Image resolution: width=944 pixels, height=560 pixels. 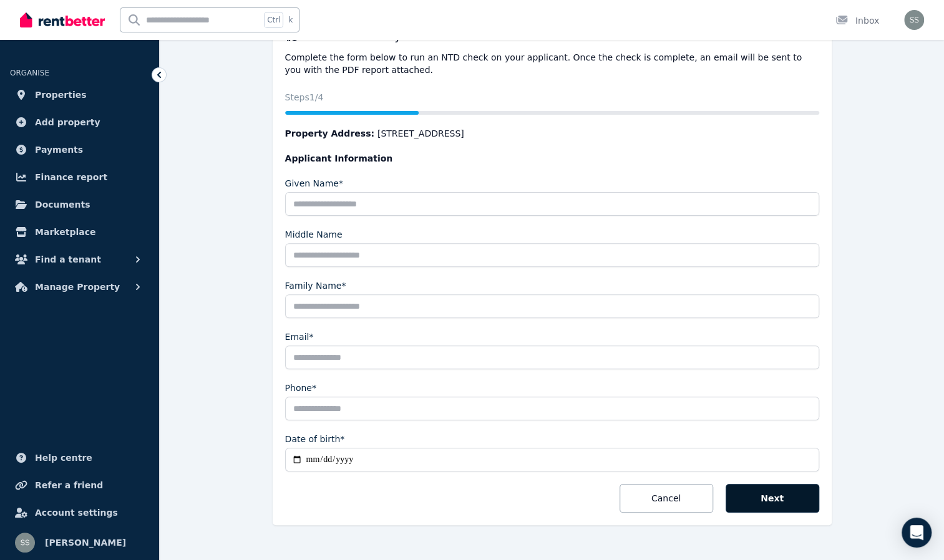 What do you see at coordinates (552, 97) in the screenshot?
I see `p: Steps 1 /4` at bounding box center [552, 97].